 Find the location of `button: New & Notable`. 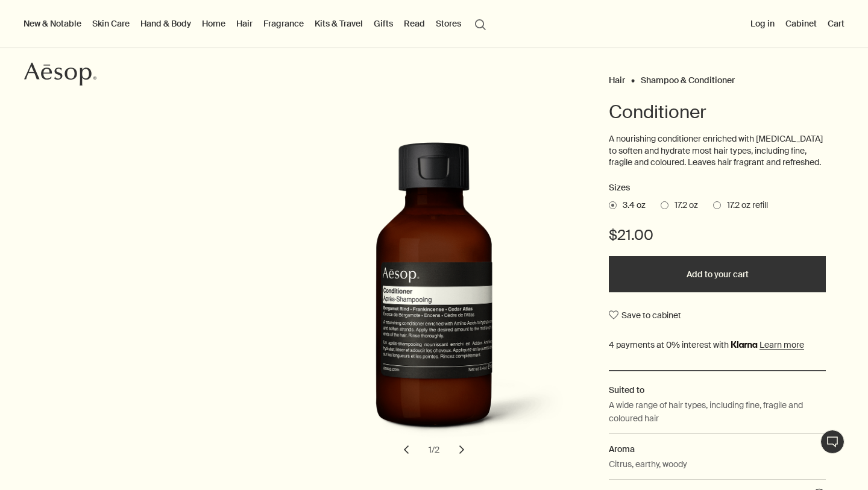

button: New & Notable is located at coordinates (52, 24).